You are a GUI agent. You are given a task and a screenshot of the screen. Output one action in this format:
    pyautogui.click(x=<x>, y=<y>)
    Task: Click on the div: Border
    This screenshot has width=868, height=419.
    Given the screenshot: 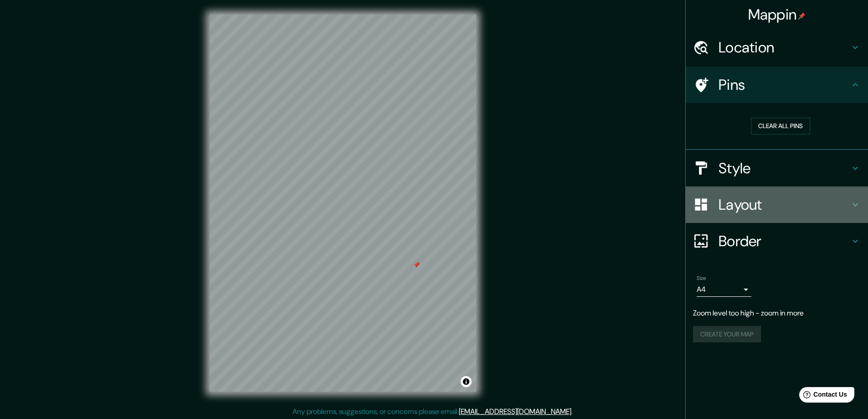 What is the action you would take?
    pyautogui.click(x=777, y=241)
    